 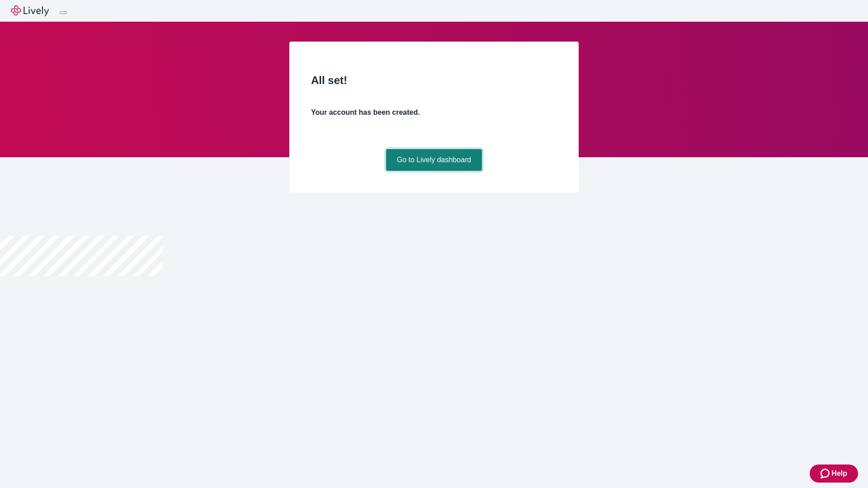 I want to click on span: Help, so click(x=839, y=473).